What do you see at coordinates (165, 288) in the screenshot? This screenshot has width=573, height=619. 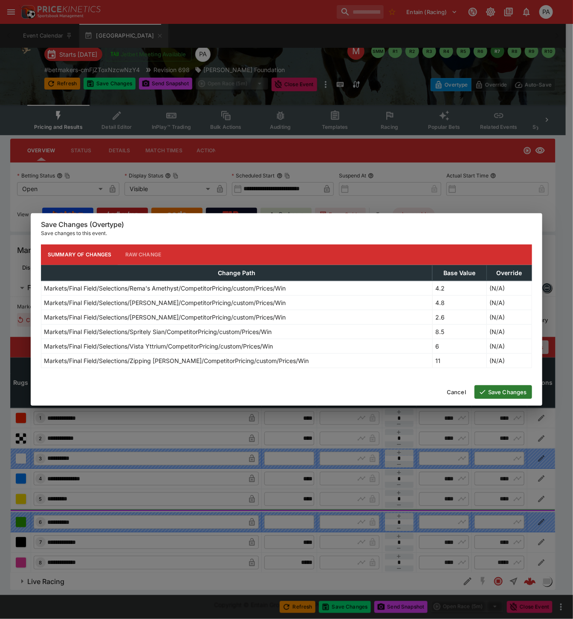 I see `p: Markets/Final Field/Selections/Rema's Amethyst/CompetitorPricing/custom/Prices/Win` at bounding box center [165, 288].